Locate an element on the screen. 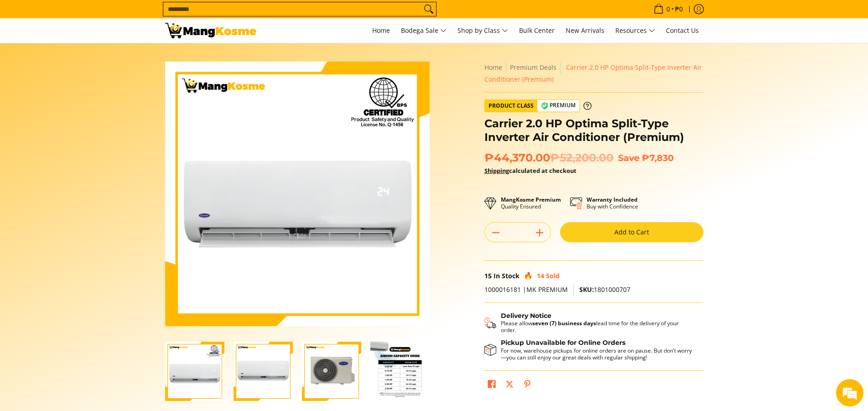 The image size is (868, 411). p: Please allow lead time for the delivery of your order. is located at coordinates (598, 327).